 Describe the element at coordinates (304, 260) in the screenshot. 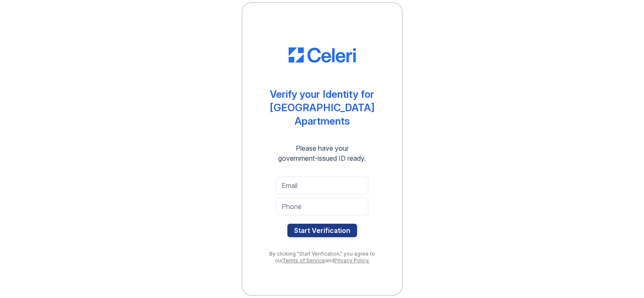

I see `a: Terms of Service` at that location.